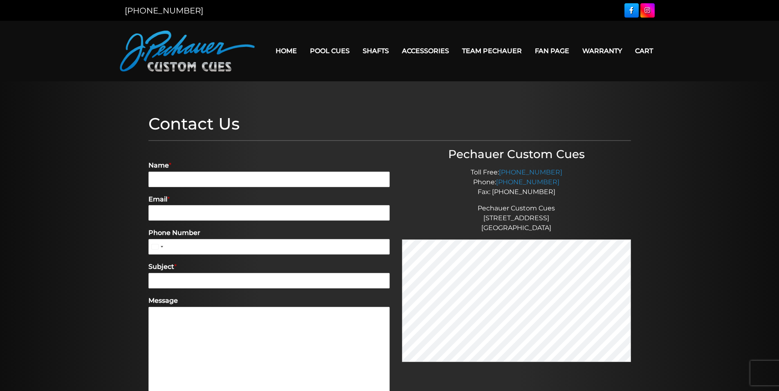 This screenshot has height=391, width=779. I want to click on input: Phone Number, so click(269, 247).